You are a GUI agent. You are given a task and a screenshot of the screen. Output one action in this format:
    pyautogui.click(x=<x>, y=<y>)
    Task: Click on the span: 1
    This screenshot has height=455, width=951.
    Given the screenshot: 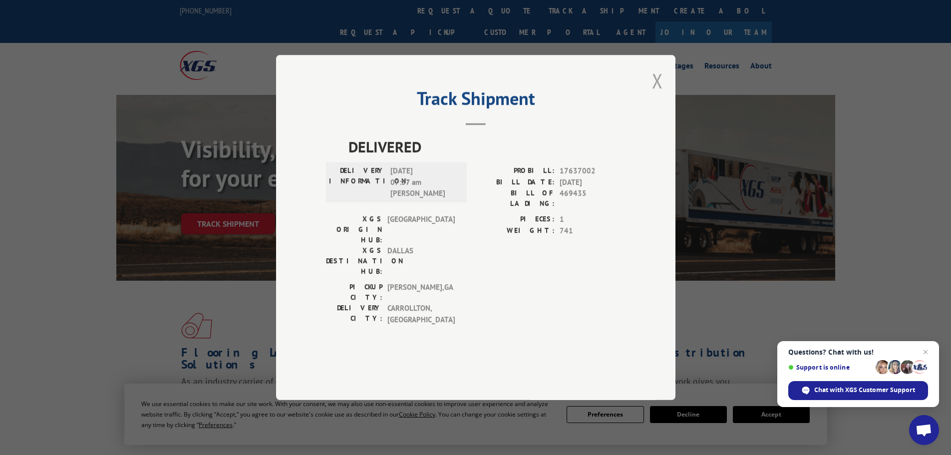 What is the action you would take?
    pyautogui.click(x=593, y=219)
    